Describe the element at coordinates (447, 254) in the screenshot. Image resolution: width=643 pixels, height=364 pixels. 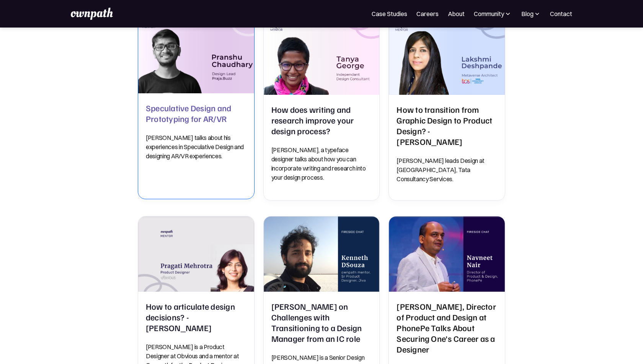
I see `img: Navneet Nair, Director of Product and Design at PhonePe Talks About Securing One's Career as a De...` at that location.